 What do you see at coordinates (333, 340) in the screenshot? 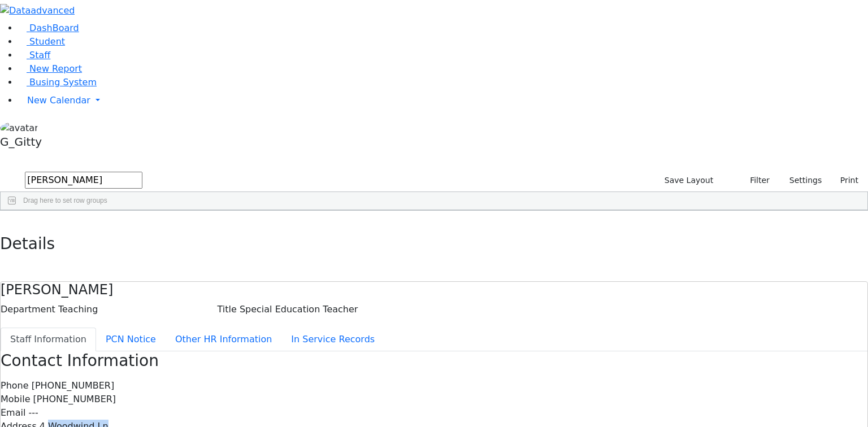
I see `button: In Service Records` at bounding box center [333, 340].